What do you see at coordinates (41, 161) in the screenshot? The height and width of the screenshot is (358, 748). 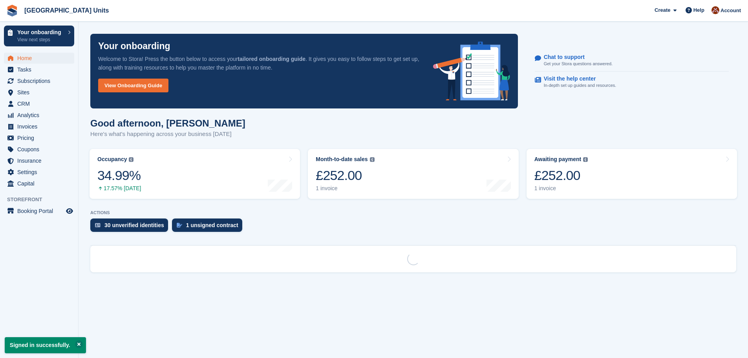 I see `span: Insurance` at bounding box center [41, 161].